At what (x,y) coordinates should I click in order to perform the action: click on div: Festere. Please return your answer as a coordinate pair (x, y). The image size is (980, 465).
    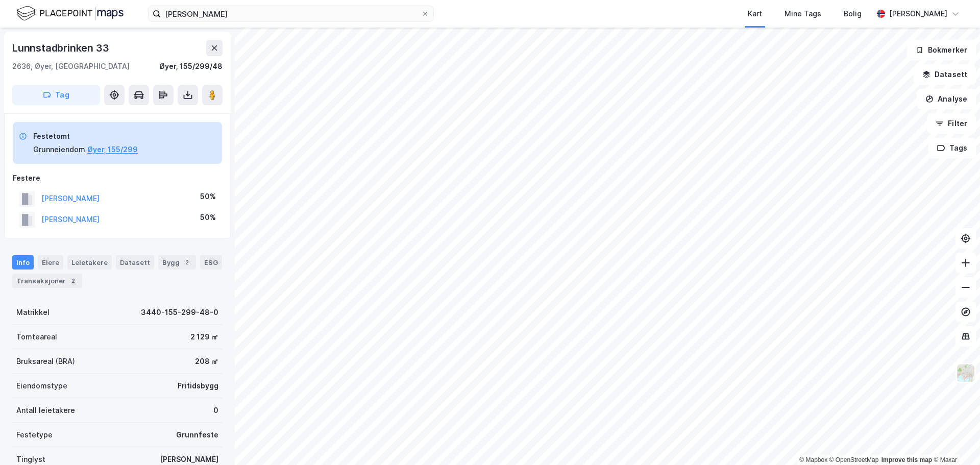
    Looking at the image, I should click on (117, 178).